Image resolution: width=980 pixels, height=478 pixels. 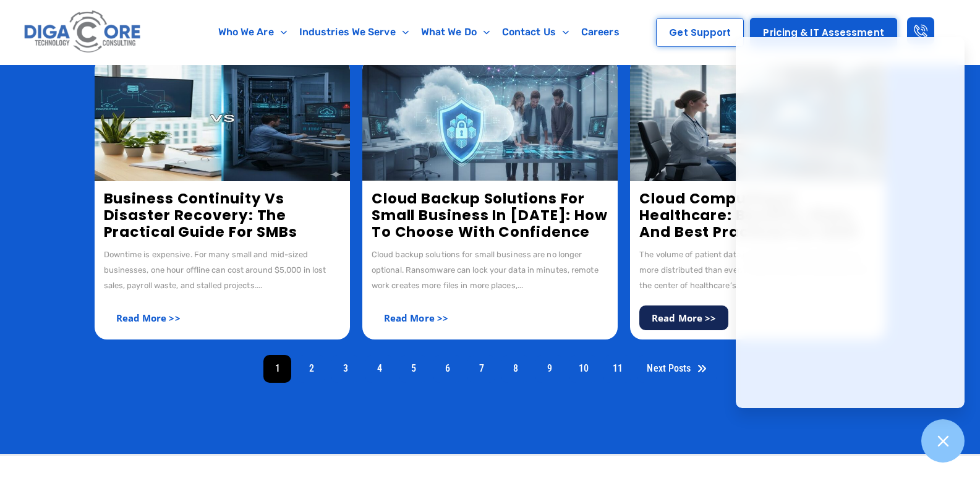 What do you see at coordinates (481, 369) in the screenshot?
I see `a: 7` at bounding box center [481, 369].